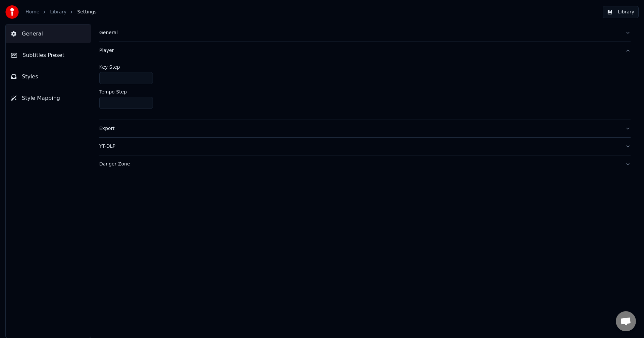 This screenshot has width=644, height=338. What do you see at coordinates (113, 92) in the screenshot?
I see `label: Tempo Step` at bounding box center [113, 92].